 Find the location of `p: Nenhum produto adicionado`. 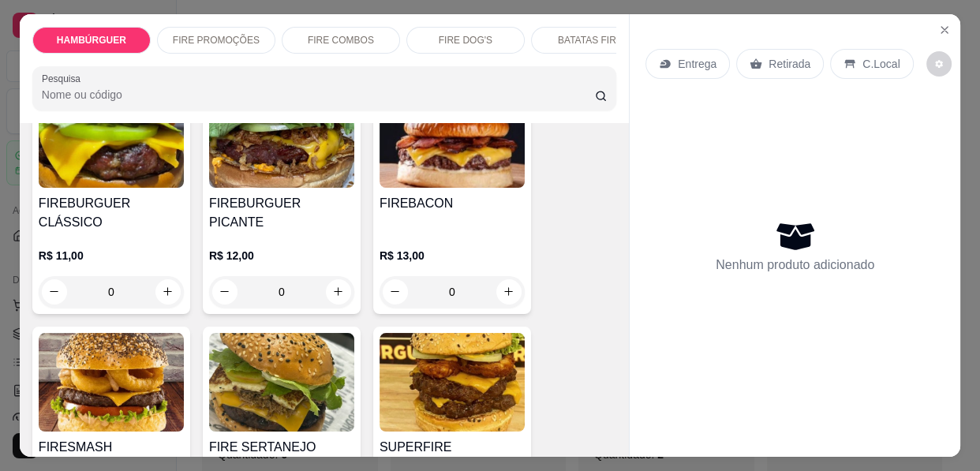

p: Nenhum produto adicionado is located at coordinates (794, 265).